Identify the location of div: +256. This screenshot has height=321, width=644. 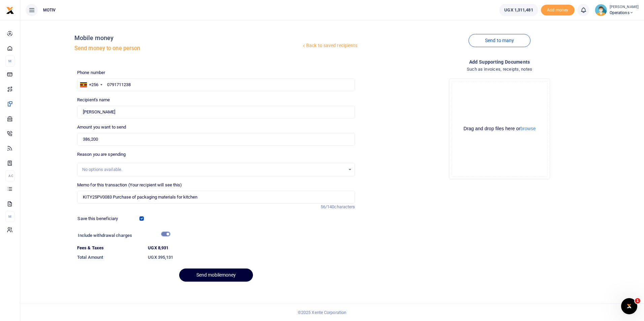
(94, 84).